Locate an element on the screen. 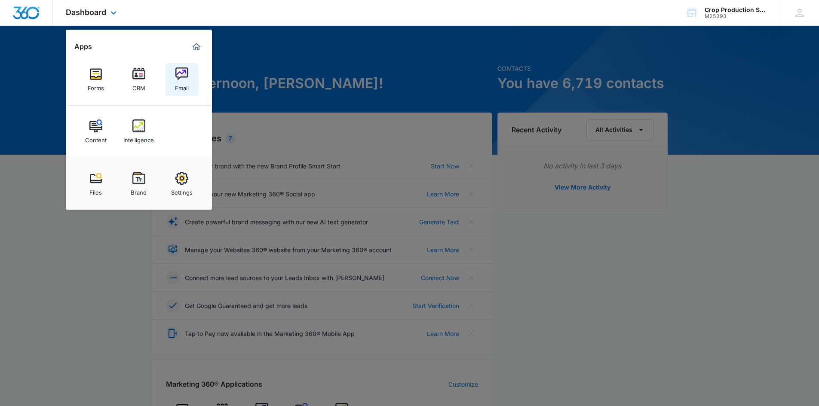 Image resolution: width=819 pixels, height=406 pixels. div: Brand is located at coordinates (138, 190).